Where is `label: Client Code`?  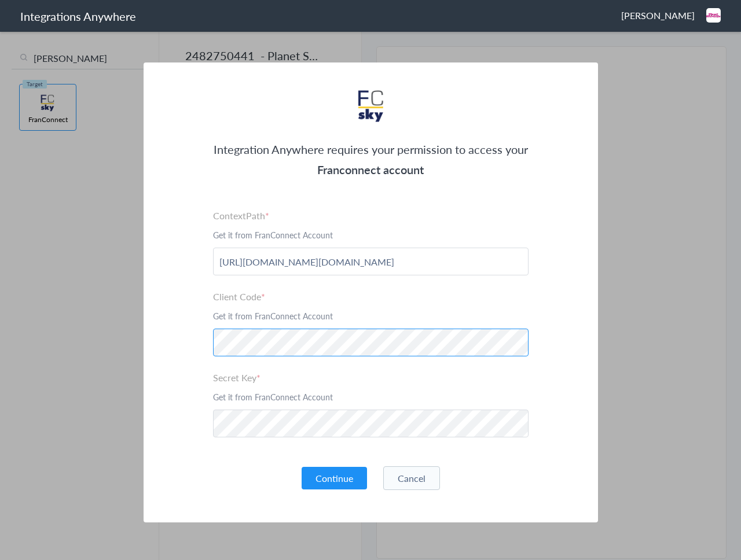 label: Client Code is located at coordinates (370, 296).